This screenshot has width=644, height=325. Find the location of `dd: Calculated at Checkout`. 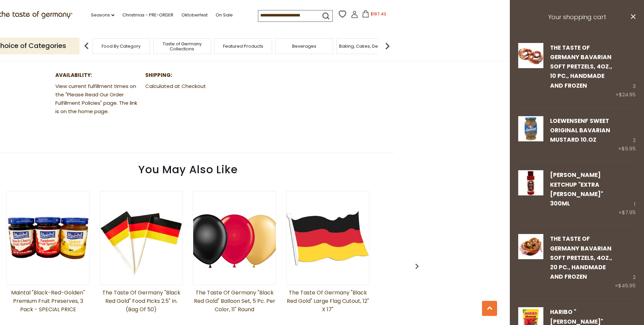

dd: Calculated at Checkout is located at coordinates (187, 86).